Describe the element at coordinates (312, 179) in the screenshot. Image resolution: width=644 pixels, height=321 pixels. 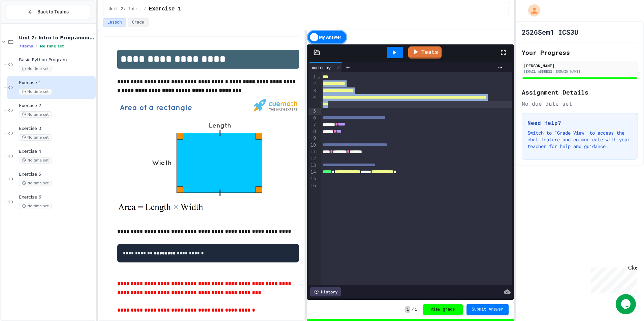
I see `div: 15` at that location.